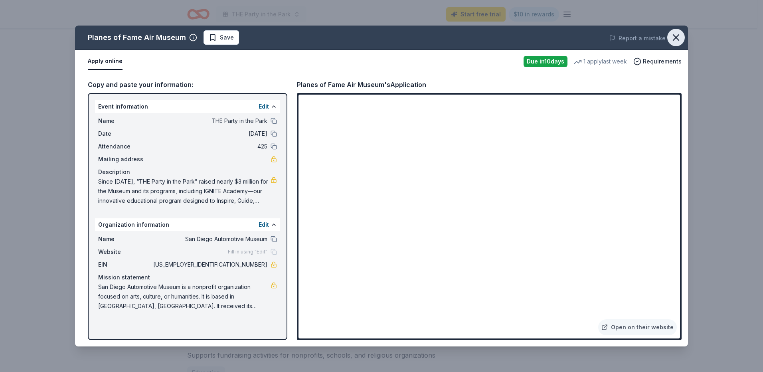 The image size is (763, 372). I want to click on button: Save, so click(221, 38).